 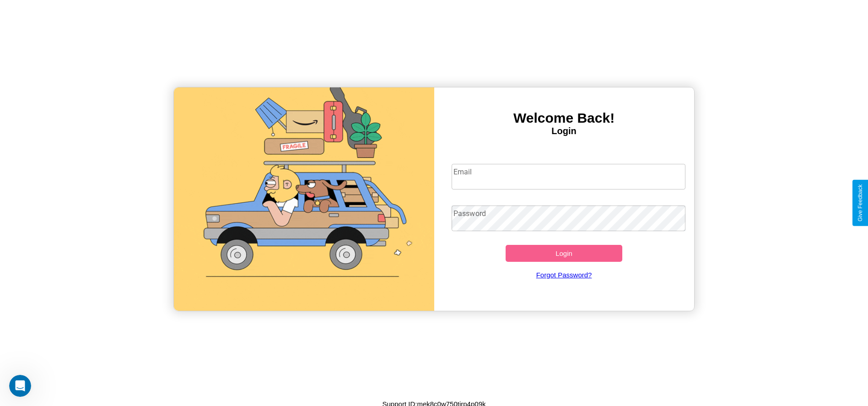 I want to click on h3: Welcome Back!, so click(x=564, y=118).